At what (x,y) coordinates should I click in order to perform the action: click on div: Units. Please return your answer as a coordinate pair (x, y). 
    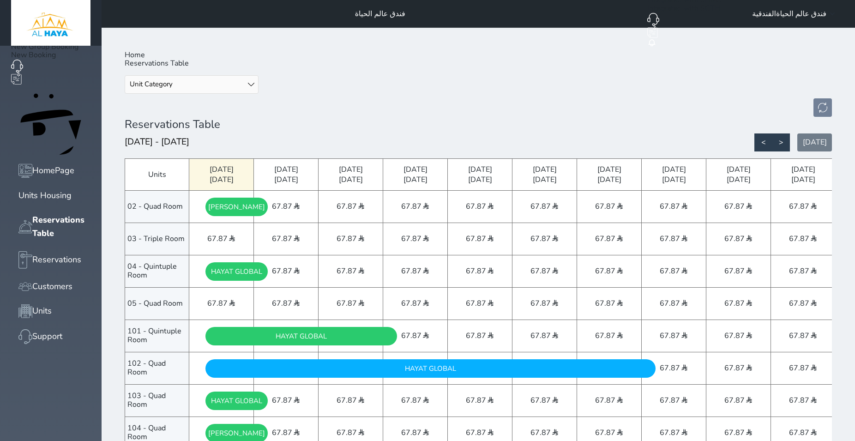
    Looking at the image, I should click on (42, 311).